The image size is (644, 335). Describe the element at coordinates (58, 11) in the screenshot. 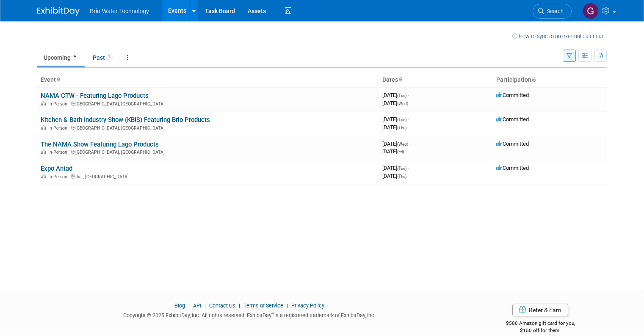

I see `img: ExhibitDay` at that location.